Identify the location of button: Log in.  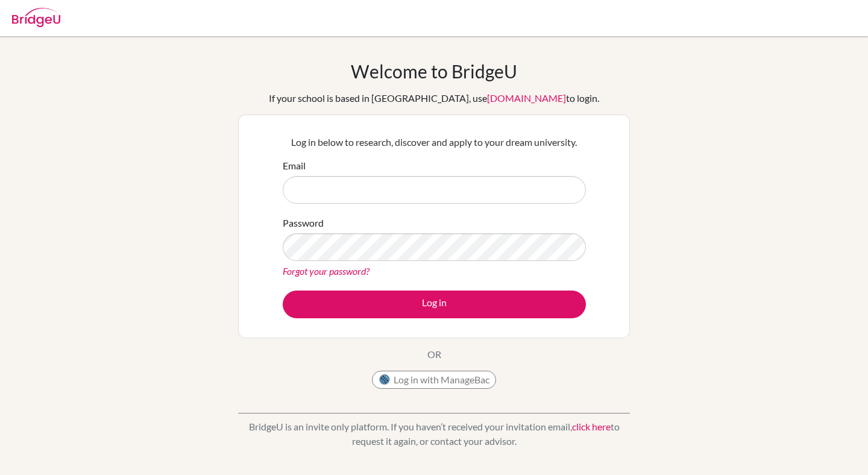
(434, 304).